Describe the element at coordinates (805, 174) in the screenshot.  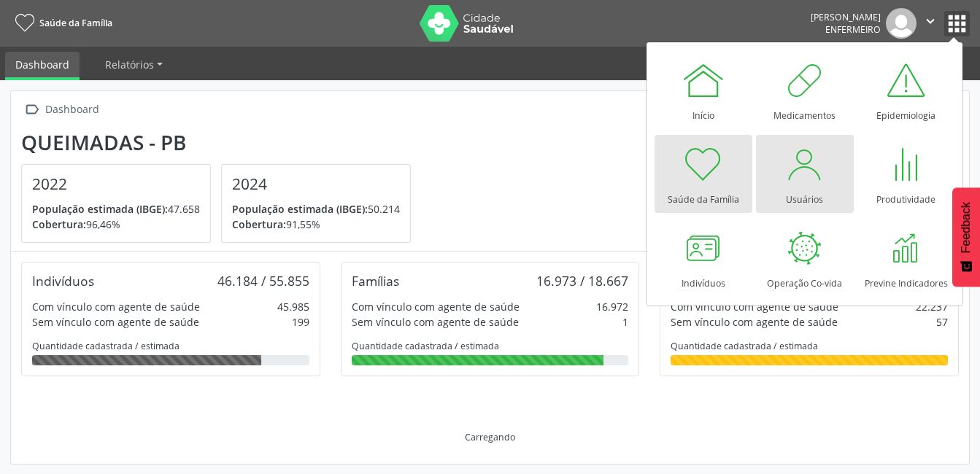
I see `a: Usuários` at that location.